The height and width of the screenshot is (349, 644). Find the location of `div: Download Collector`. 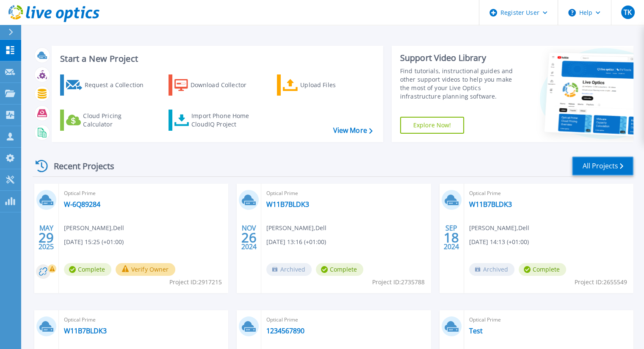

div: Download Collector is located at coordinates (225, 85).